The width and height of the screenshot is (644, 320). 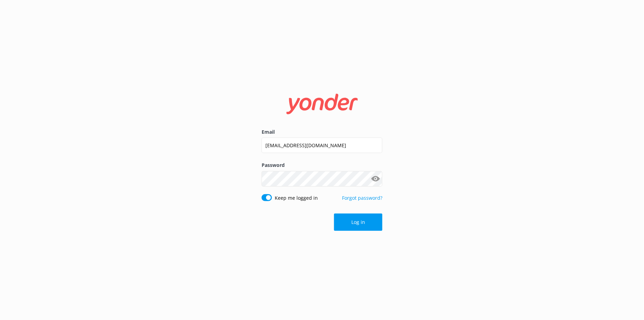 I want to click on label: Email, so click(x=322, y=132).